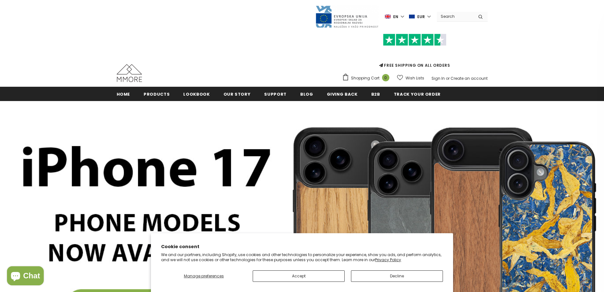 Image resolution: width=604 pixels, height=292 pixels. What do you see at coordinates (415, 78) in the screenshot?
I see `span: Wish Lists` at bounding box center [415, 78].